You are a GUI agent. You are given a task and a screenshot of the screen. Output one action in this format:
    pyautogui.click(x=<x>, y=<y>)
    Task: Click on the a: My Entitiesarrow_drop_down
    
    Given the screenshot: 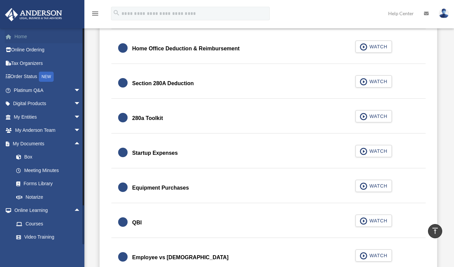 What is the action you would take?
    pyautogui.click(x=48, y=117)
    